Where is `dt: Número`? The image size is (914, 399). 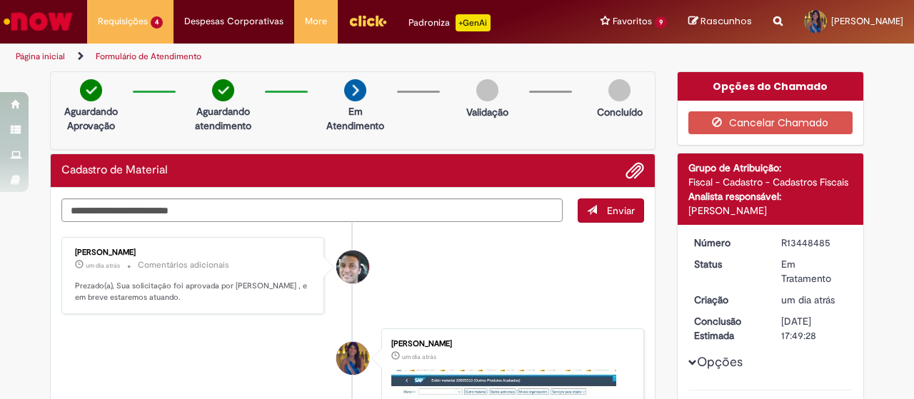 dt: Número is located at coordinates (727, 243).